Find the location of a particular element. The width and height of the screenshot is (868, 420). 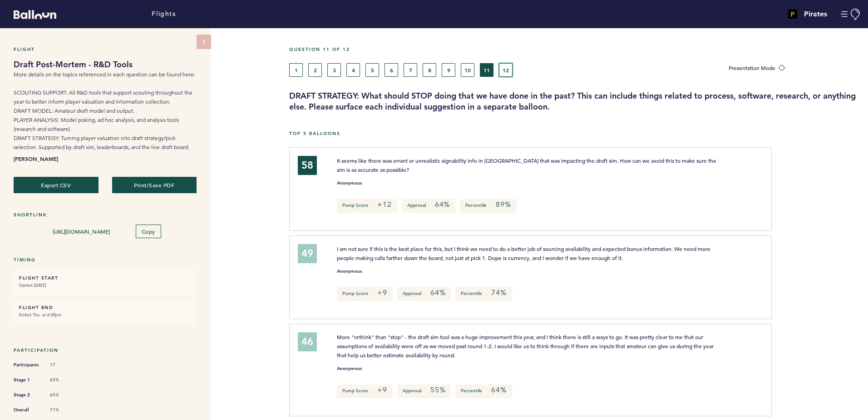

span: I am not sure if this is the best place for this, but I think we need to do a better job of sourc... is located at coordinates (524, 253).